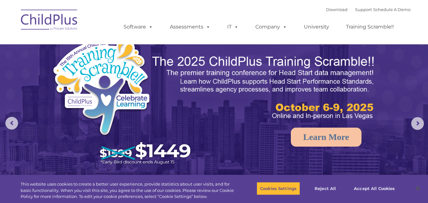 The image size is (428, 203). What do you see at coordinates (336, 9) in the screenshot?
I see `a: Download` at bounding box center [336, 9].